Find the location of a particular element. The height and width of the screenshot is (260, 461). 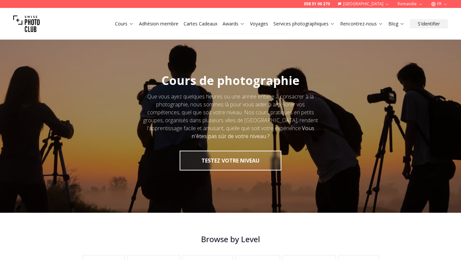

a: Adhésion membre is located at coordinates (158, 24).